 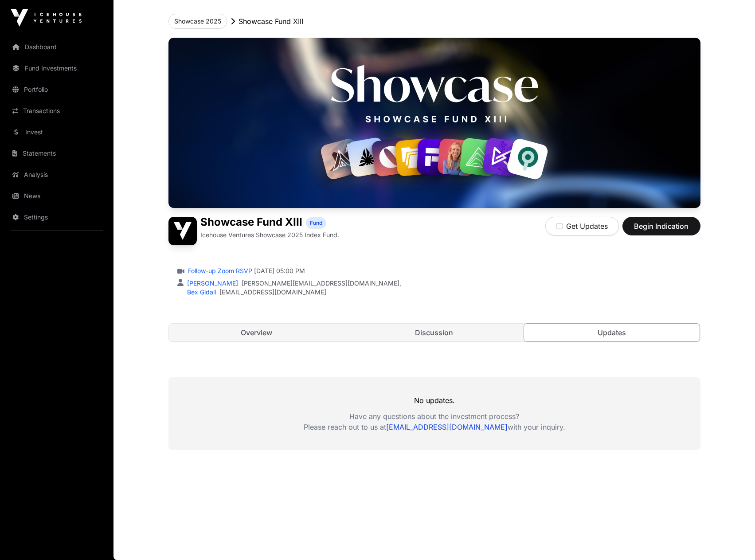 I want to click on h1: Showcase Fund XIII, so click(x=252, y=223).